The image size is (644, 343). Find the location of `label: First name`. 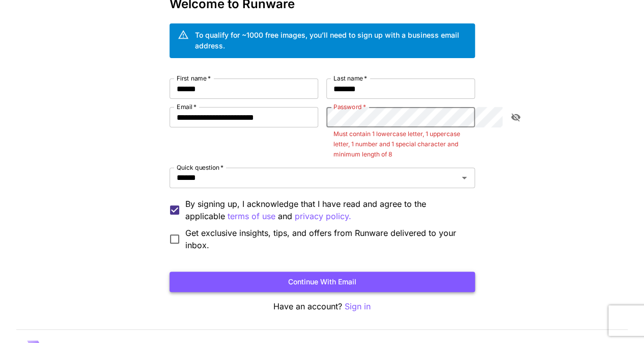

label: First name is located at coordinates (194, 78).